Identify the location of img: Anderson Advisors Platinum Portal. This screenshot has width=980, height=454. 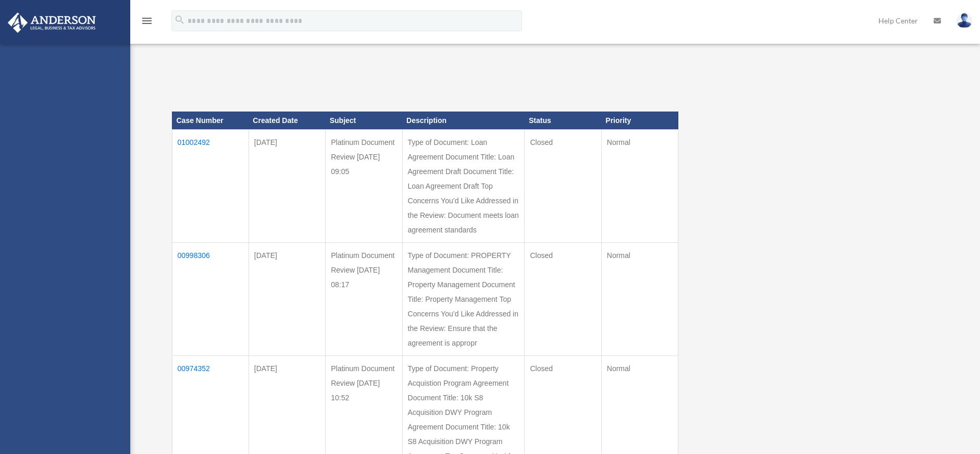
(51, 23).